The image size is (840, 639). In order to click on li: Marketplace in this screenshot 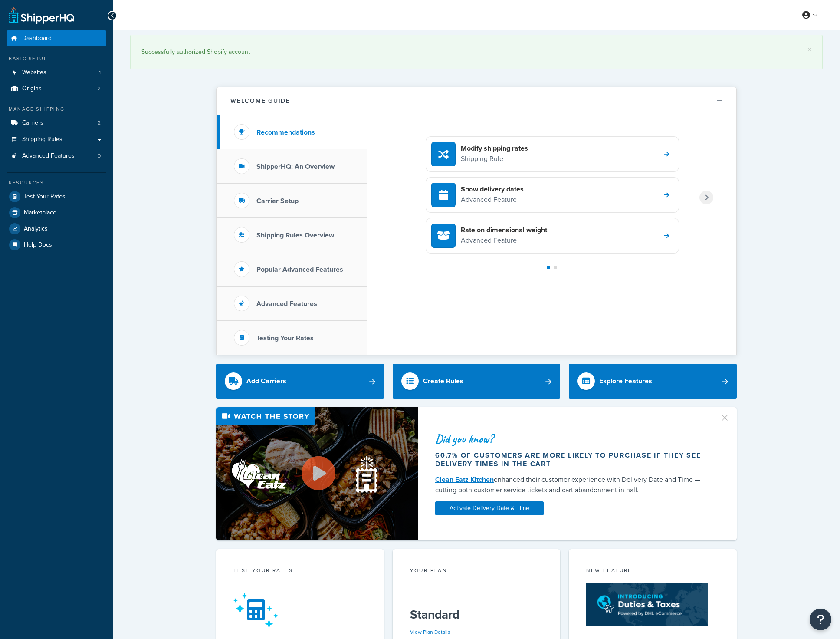, I will do `click(56, 212)`.